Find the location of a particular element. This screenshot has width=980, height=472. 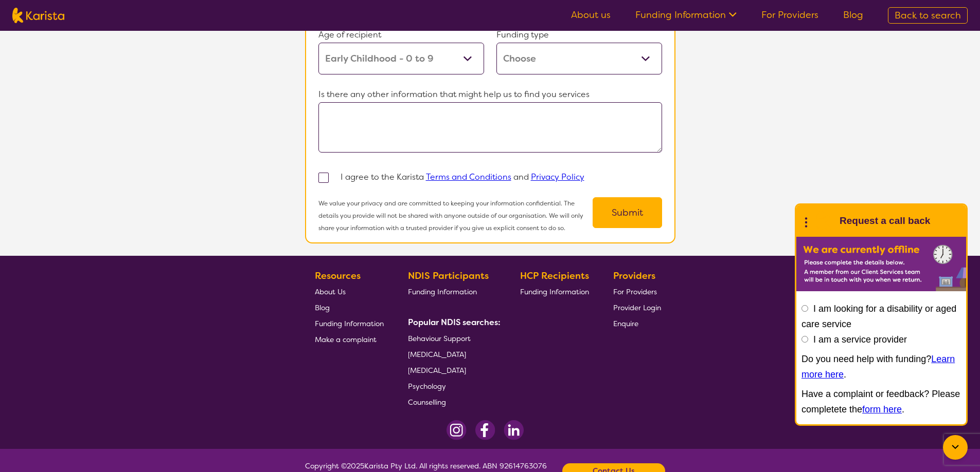

span: Behaviour Support is located at coordinates (439, 339).